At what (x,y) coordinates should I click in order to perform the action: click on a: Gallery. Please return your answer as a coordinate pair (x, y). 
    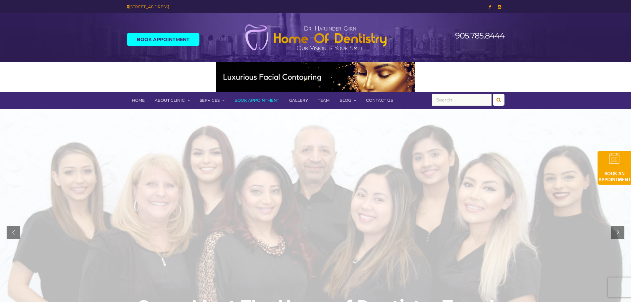
    Looking at the image, I should click on (298, 100).